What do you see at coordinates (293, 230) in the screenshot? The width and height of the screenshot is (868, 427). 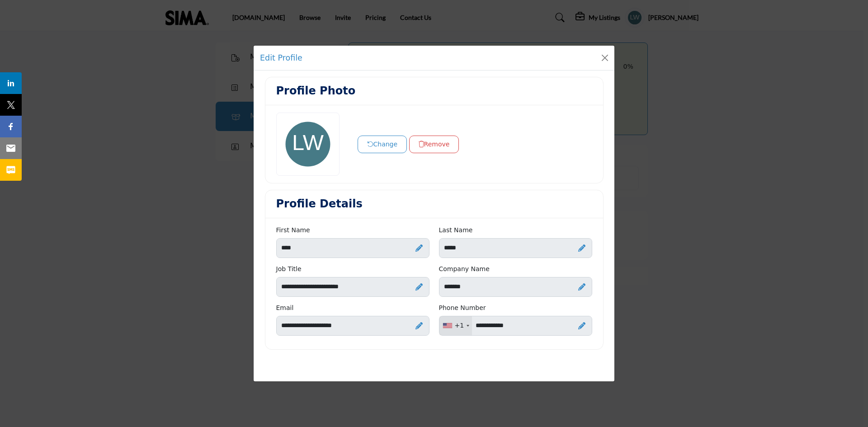 I see `label: First Name` at bounding box center [293, 230].